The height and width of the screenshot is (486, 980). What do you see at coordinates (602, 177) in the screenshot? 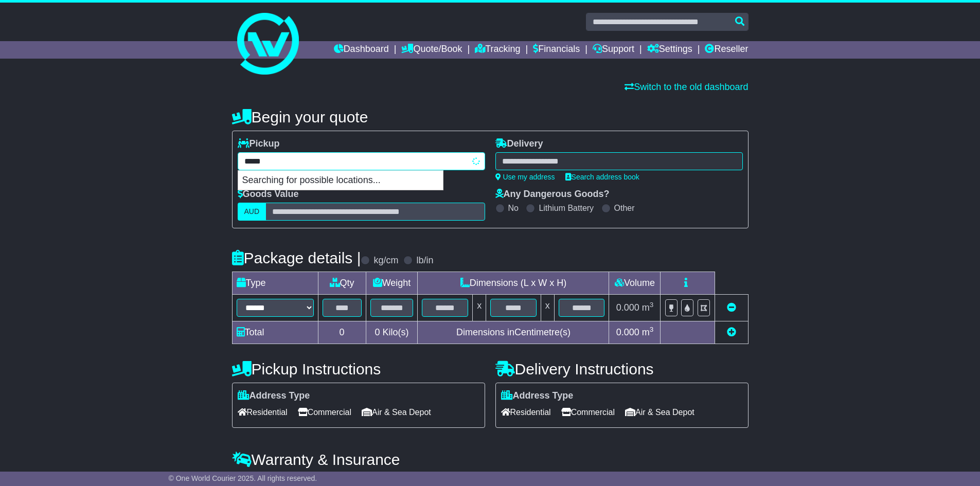
I see `a: Search address book` at bounding box center [602, 177].